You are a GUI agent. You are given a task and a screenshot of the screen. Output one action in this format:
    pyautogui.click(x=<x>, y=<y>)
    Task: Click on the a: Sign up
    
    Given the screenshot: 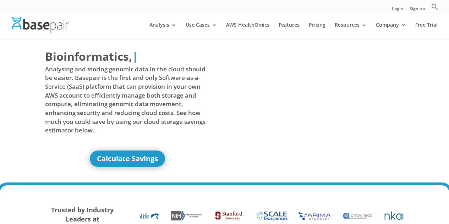 What is the action you would take?
    pyautogui.click(x=417, y=10)
    